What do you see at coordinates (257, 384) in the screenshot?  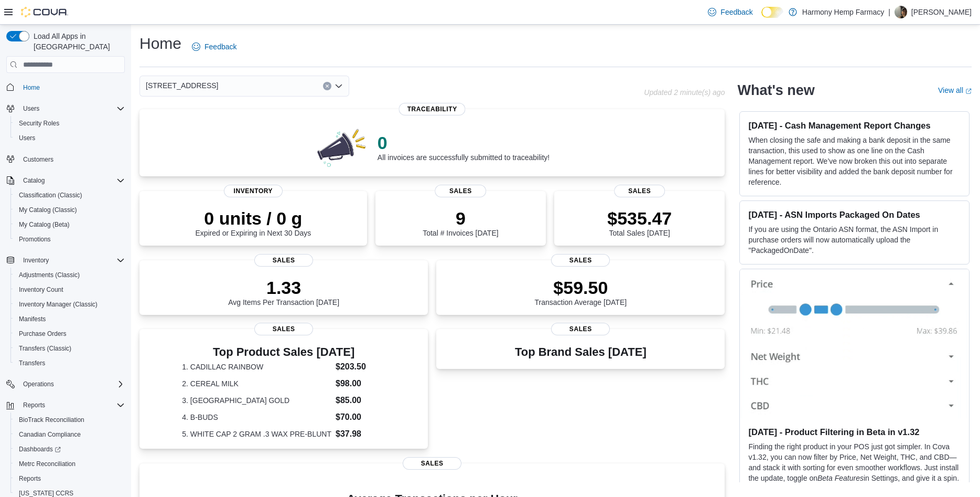 I see `dt: 2. CEREAL MILK` at bounding box center [257, 384].